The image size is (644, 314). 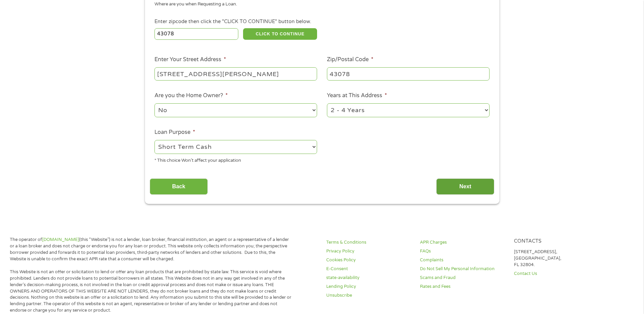 I want to click on a: E-Consent, so click(x=369, y=269).